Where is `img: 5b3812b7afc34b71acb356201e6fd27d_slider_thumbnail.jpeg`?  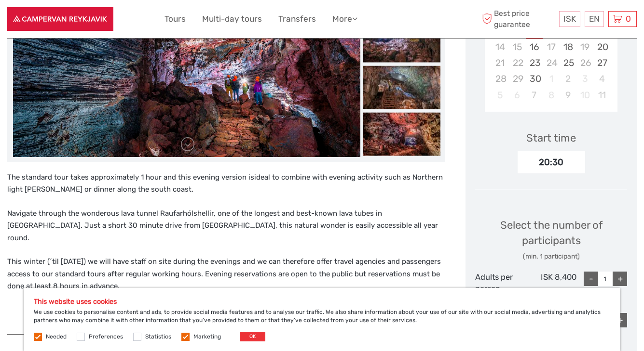 img: 5b3812b7afc34b71acb356201e6fd27d_slider_thumbnail.jpeg is located at coordinates (402, 134).